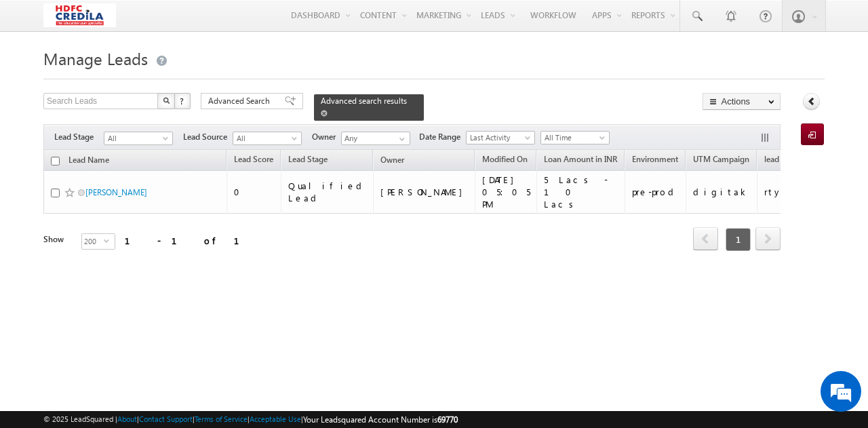  I want to click on span: next, so click(768, 239).